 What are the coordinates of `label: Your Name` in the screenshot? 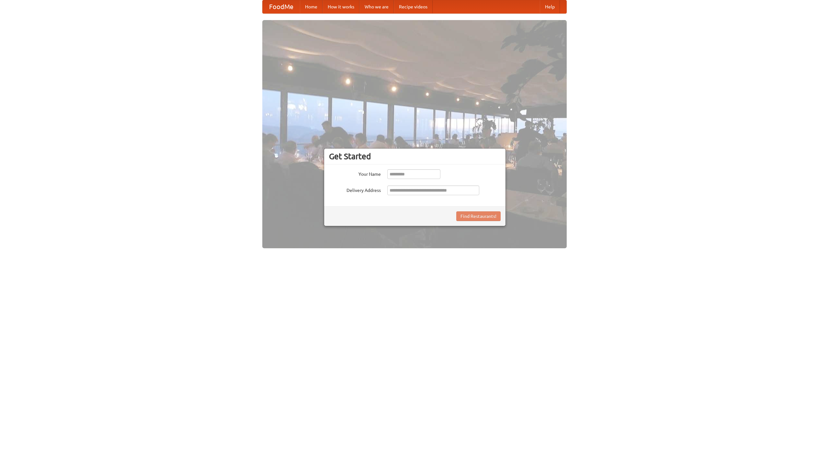 It's located at (355, 173).